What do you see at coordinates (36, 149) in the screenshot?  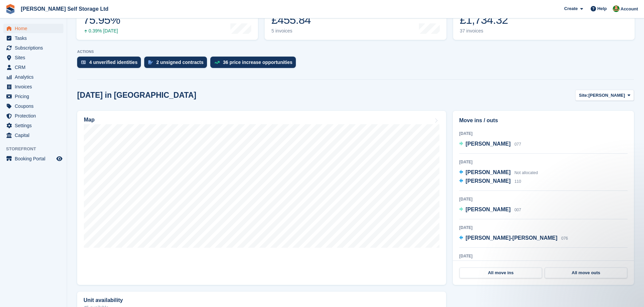 I see `span: Storefront` at bounding box center [36, 149].